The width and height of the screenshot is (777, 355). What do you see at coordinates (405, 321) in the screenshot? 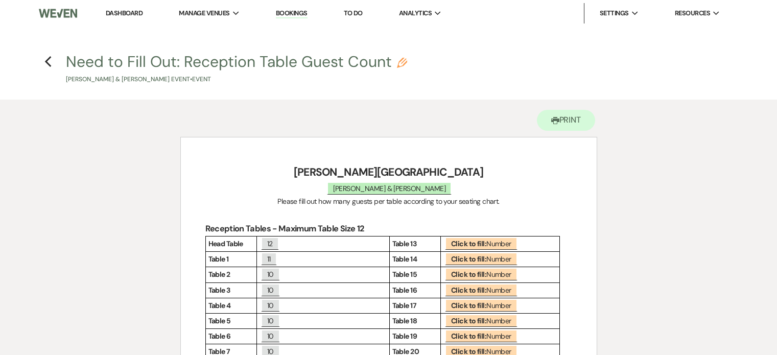
I see `strong: Table 18` at bounding box center [405, 321].